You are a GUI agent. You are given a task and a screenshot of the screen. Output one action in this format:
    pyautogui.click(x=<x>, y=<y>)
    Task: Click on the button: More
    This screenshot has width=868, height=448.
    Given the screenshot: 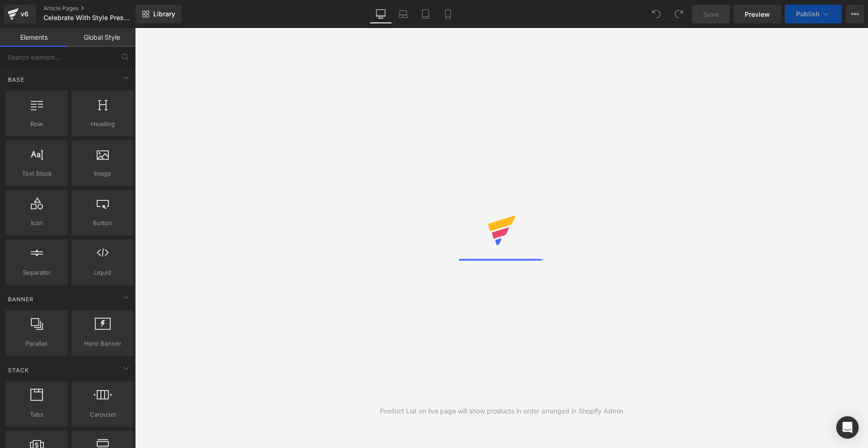 What is the action you would take?
    pyautogui.click(x=855, y=14)
    